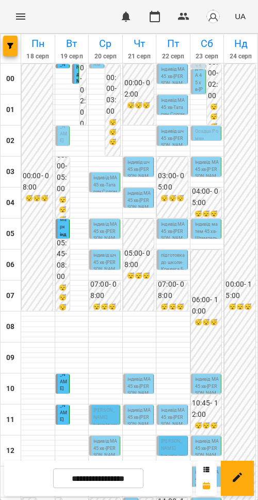  What do you see at coordinates (240, 290) in the screenshot?
I see `h6: 00:00 - 15:00` at bounding box center [240, 290].